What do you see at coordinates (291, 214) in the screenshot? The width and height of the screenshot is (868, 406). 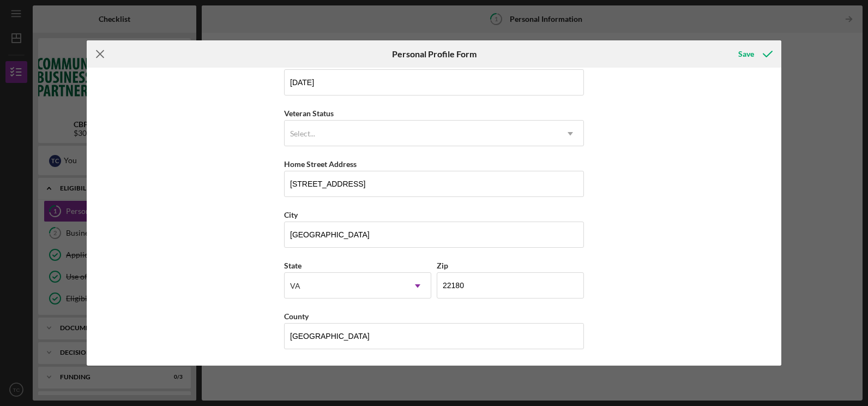 I see `label: City` at bounding box center [291, 214].